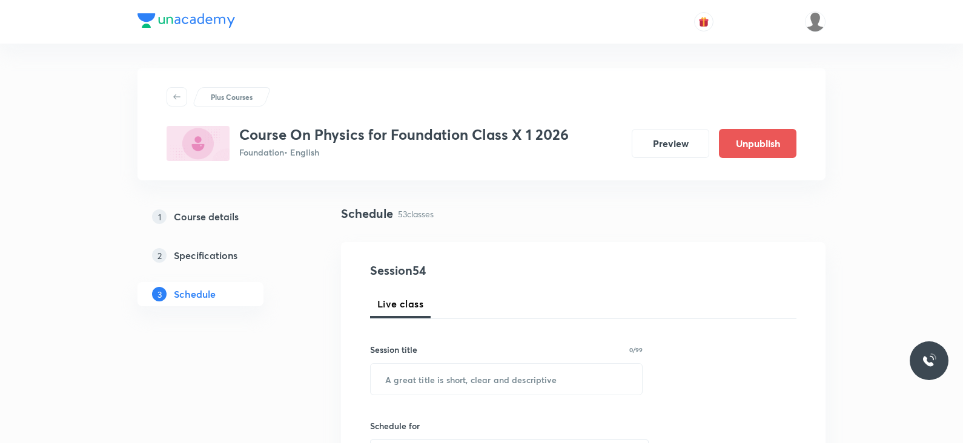  Describe the element at coordinates (670, 144) in the screenshot. I see `button: Preview` at that location.